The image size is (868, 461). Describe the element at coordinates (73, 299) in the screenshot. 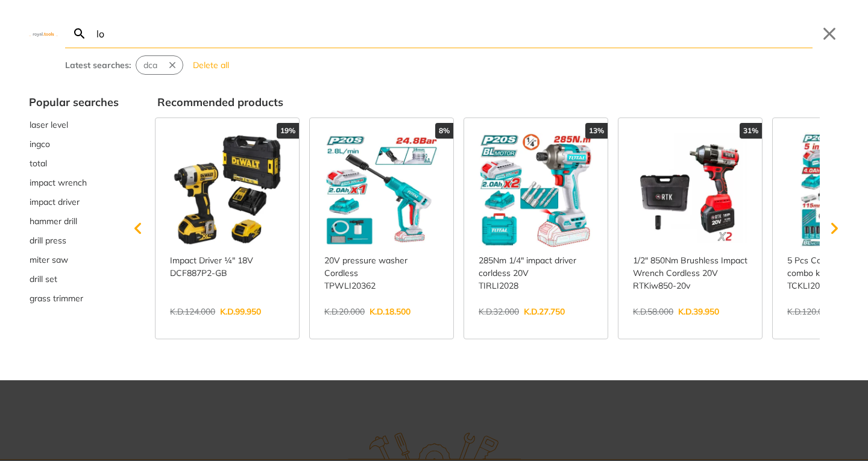

I see `div: Suggestion: grass trimmer` at that location.